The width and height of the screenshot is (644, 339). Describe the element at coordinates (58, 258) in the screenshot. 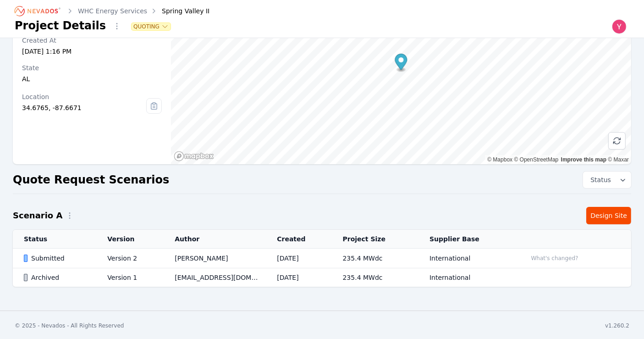

I see `div: Submitted` at that location.